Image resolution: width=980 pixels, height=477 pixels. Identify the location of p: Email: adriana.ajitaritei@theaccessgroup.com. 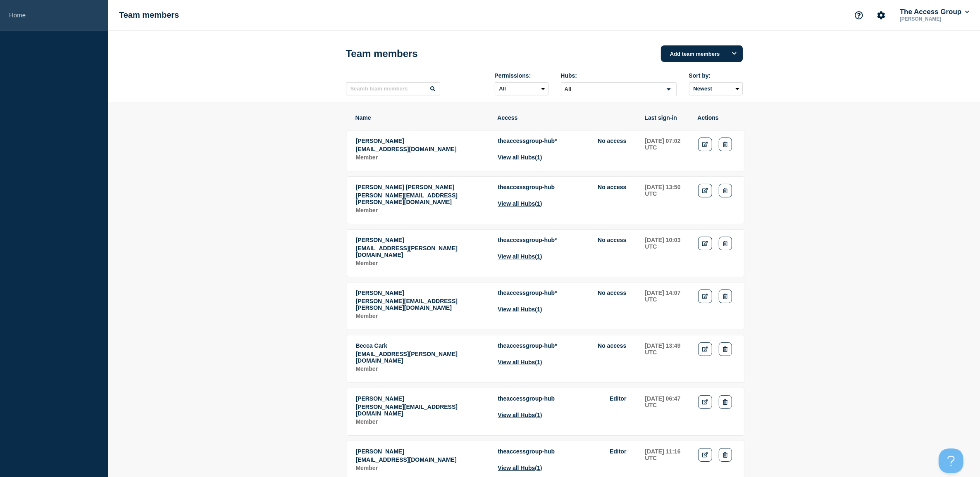
(422, 149).